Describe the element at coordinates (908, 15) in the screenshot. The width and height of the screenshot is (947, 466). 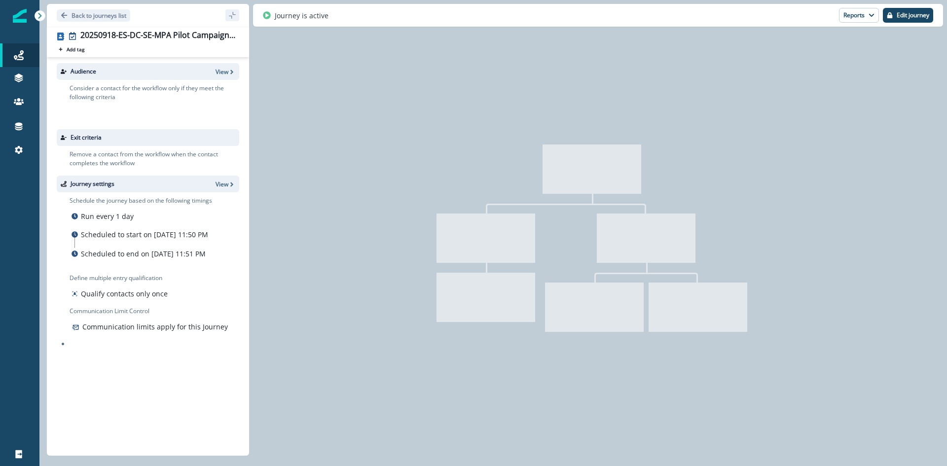
I see `button: Edit journey` at that location.